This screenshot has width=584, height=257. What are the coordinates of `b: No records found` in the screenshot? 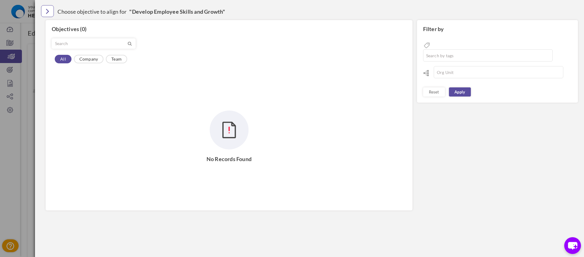 It's located at (229, 159).